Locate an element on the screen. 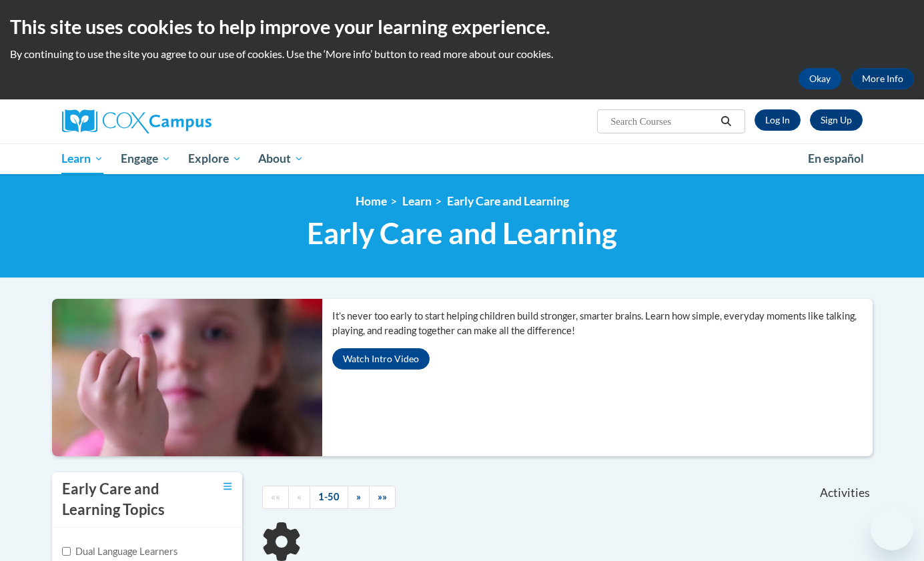  a: Log In is located at coordinates (777, 121).